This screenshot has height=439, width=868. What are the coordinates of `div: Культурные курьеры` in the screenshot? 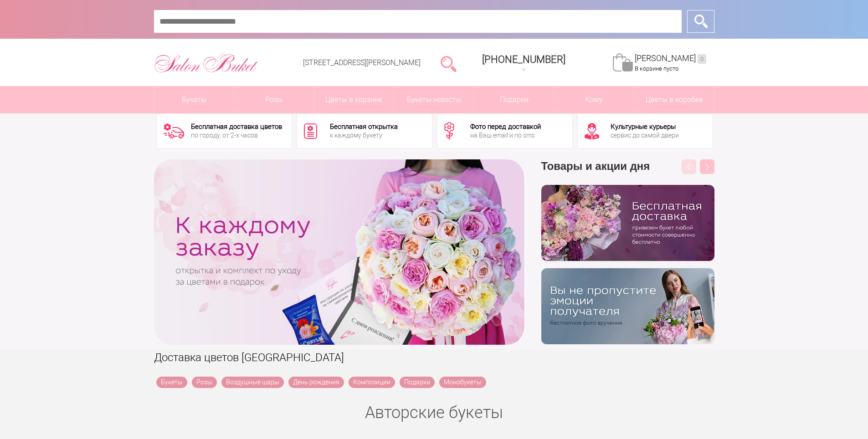 It's located at (645, 126).